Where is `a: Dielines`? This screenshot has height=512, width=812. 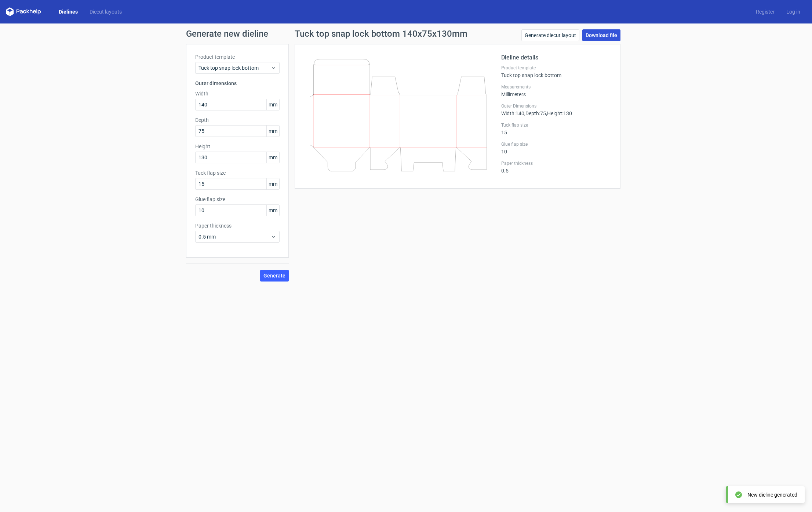 a: Dielines is located at coordinates (68, 12).